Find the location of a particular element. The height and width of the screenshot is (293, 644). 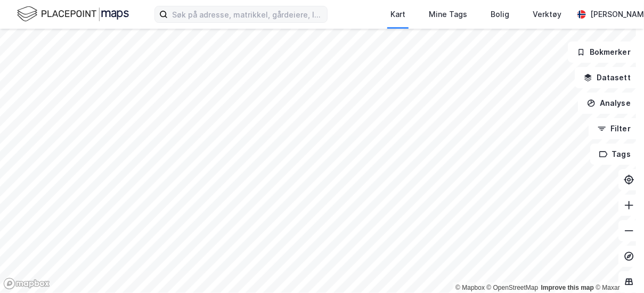

div: Kart is located at coordinates (398, 15).